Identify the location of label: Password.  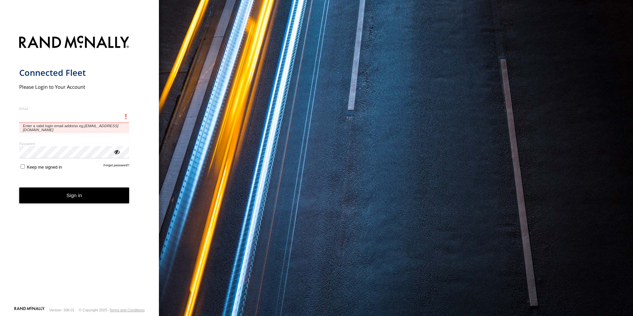
(74, 143).